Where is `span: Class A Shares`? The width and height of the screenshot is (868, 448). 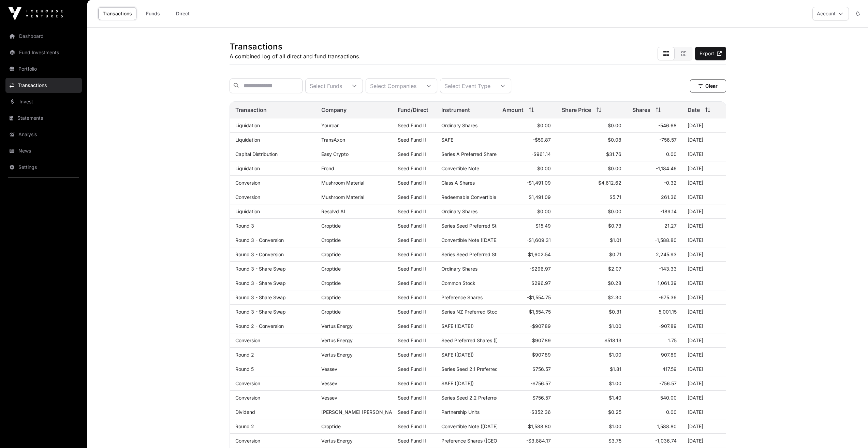 span: Class A Shares is located at coordinates (458, 183).